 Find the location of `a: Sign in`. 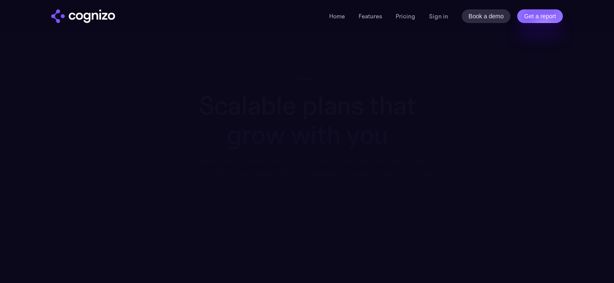

a: Sign in is located at coordinates (439, 16).